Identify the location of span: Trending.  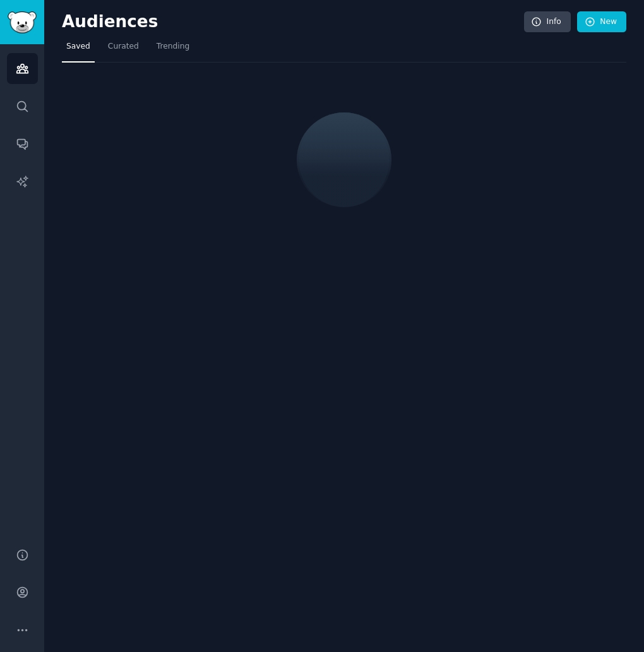
(173, 47).